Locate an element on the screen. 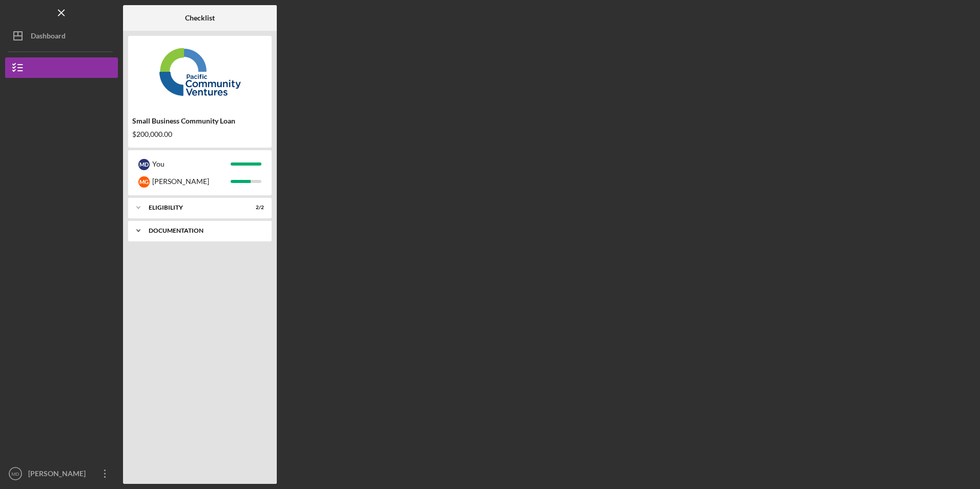  div: You is located at coordinates (191, 164).